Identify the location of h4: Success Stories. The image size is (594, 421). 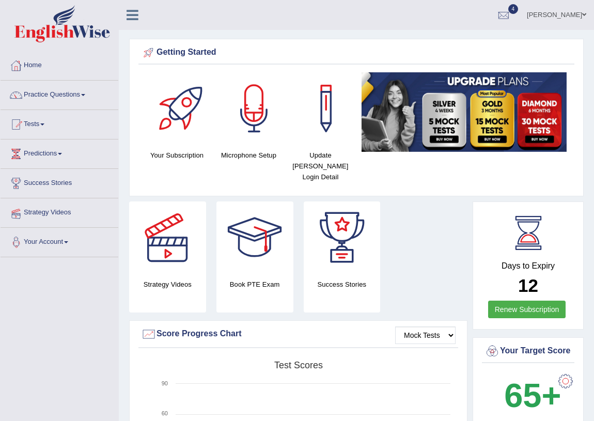
(342, 284).